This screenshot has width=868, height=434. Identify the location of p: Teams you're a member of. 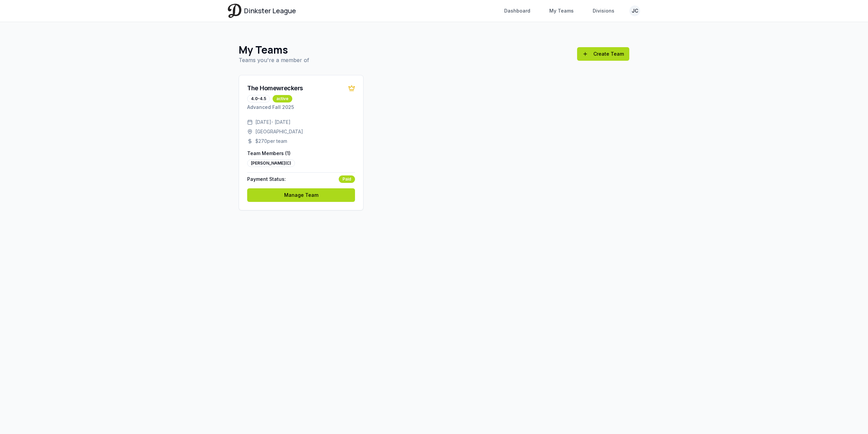
(274, 60).